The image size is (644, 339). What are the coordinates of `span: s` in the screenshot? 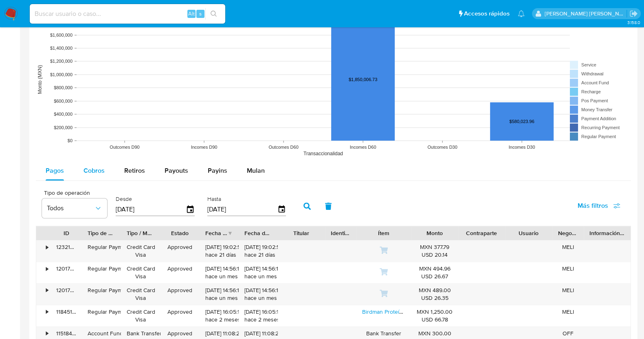 It's located at (200, 14).